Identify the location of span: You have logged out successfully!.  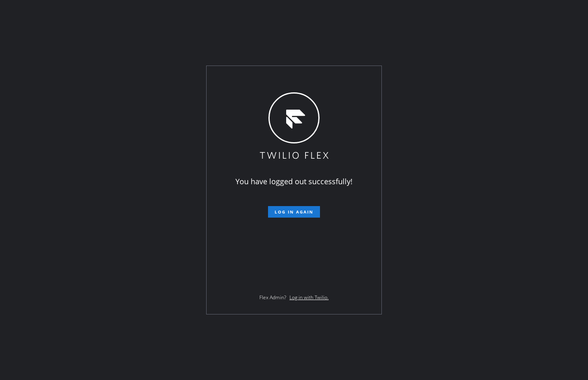
(294, 181).